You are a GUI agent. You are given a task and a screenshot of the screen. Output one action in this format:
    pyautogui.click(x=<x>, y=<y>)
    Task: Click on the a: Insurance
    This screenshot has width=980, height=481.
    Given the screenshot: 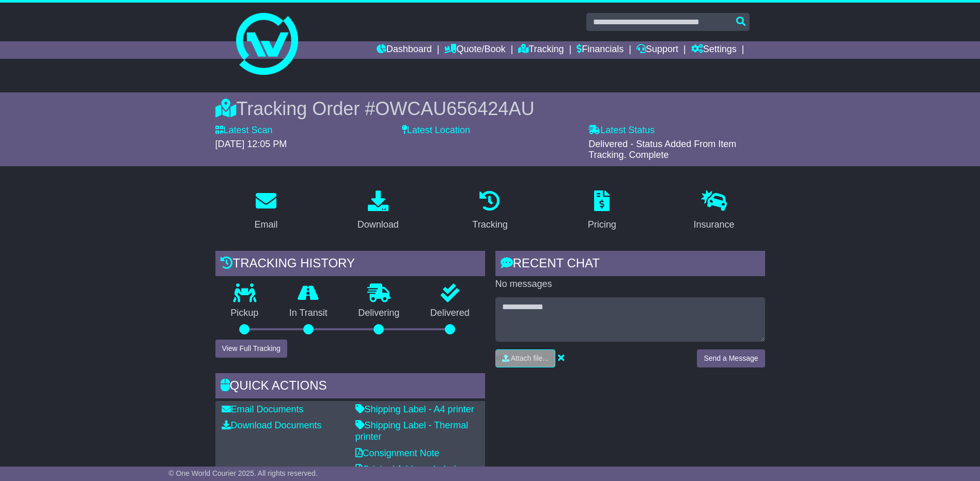 What is the action you would take?
    pyautogui.click(x=714, y=211)
    